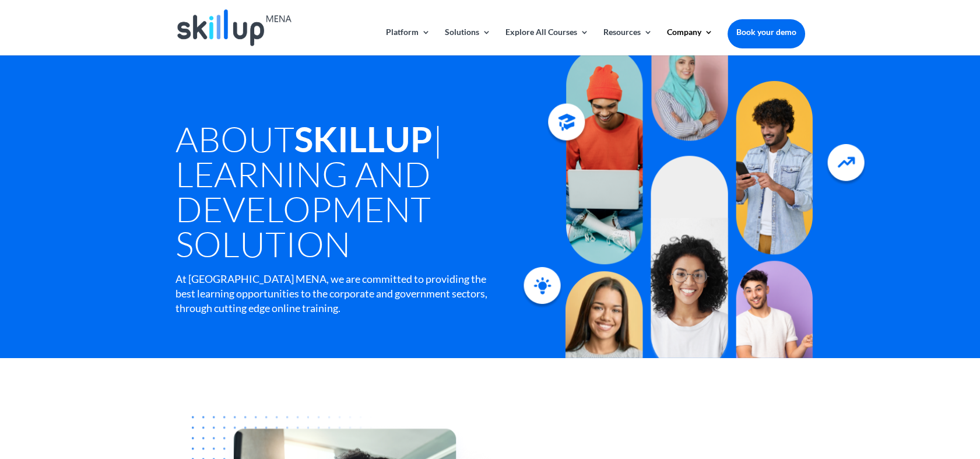 Image resolution: width=980 pixels, height=459 pixels. What do you see at coordinates (408, 41) in the screenshot?
I see `a: Platform` at bounding box center [408, 41].